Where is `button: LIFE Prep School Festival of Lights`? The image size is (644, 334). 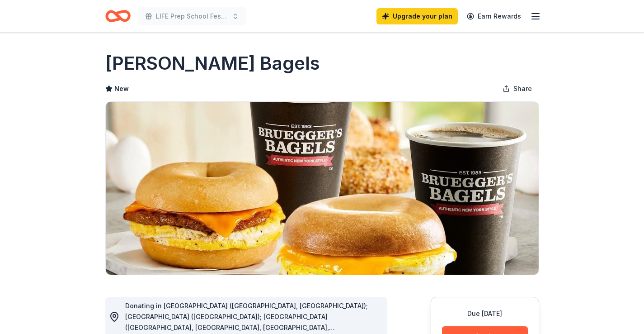 button: LIFE Prep School Festival of Lights is located at coordinates (192, 16).